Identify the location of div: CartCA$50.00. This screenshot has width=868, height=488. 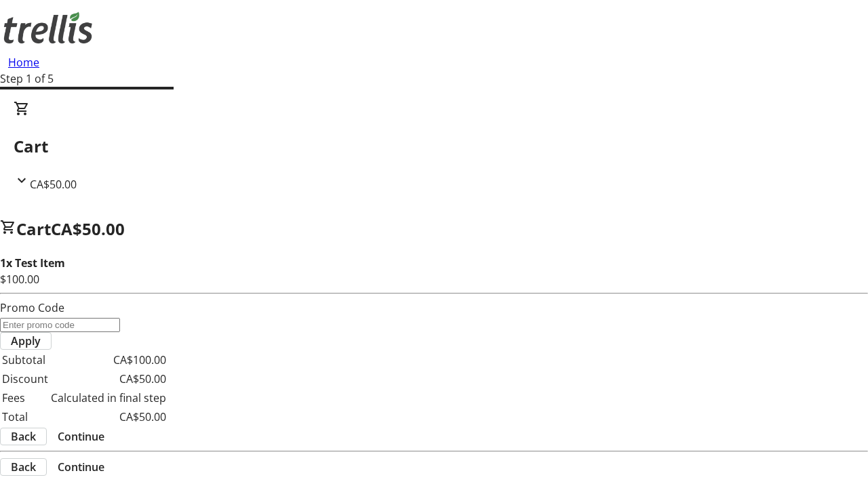
(434, 147).